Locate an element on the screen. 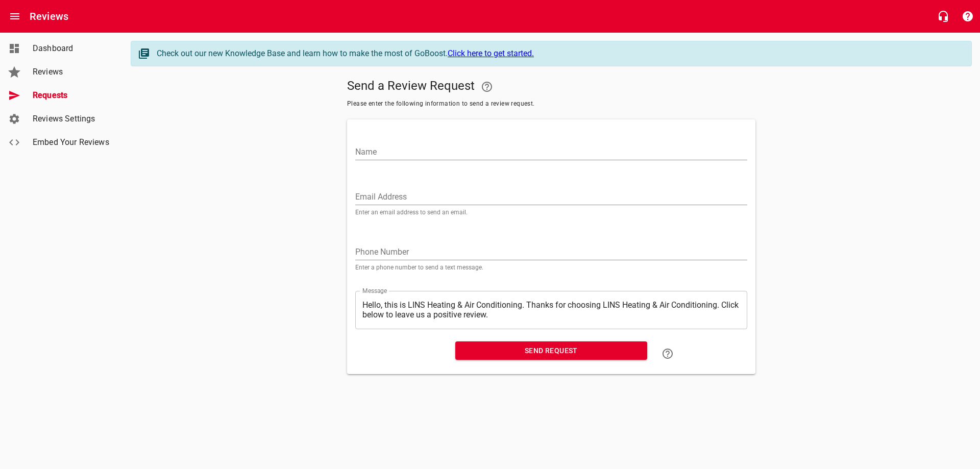 Image resolution: width=980 pixels, height=469 pixels. span: Requests is located at coordinates (72, 95).